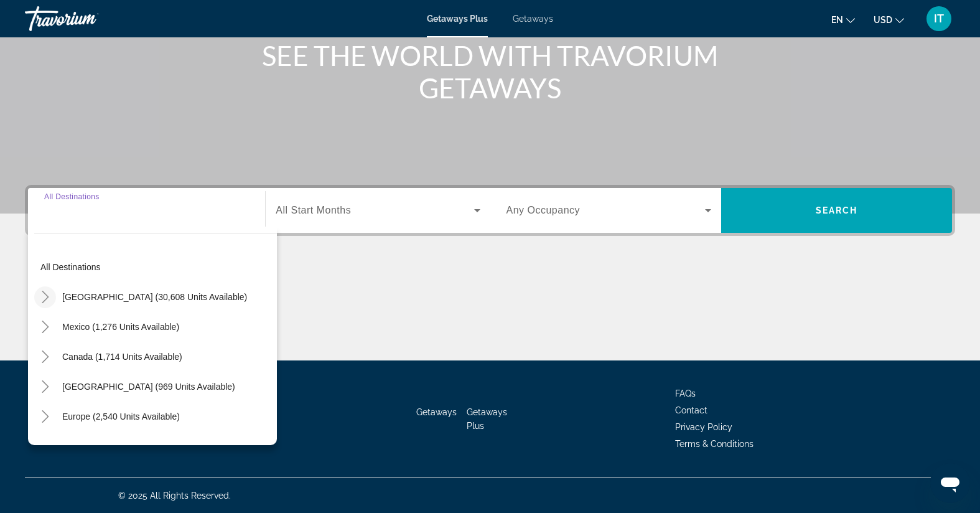  What do you see at coordinates (87, 19) in the screenshot?
I see `a: Travorium` at bounding box center [87, 19].